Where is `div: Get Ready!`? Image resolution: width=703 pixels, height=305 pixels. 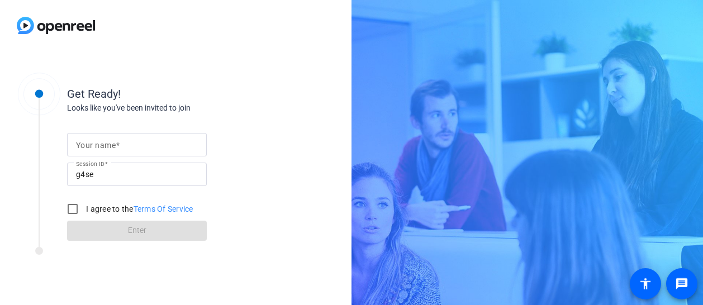 div: Get Ready! is located at coordinates (179, 94).